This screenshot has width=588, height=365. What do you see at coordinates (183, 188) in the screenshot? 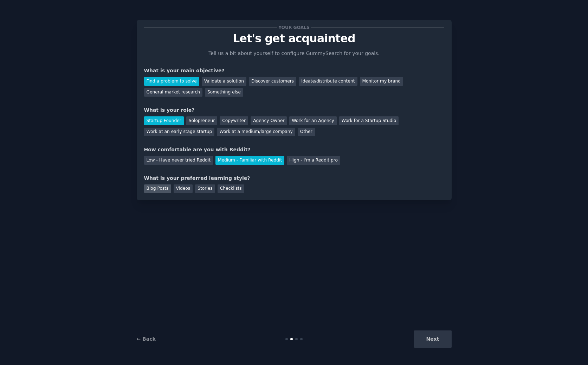
I see `div: Videos` at bounding box center [183, 188].